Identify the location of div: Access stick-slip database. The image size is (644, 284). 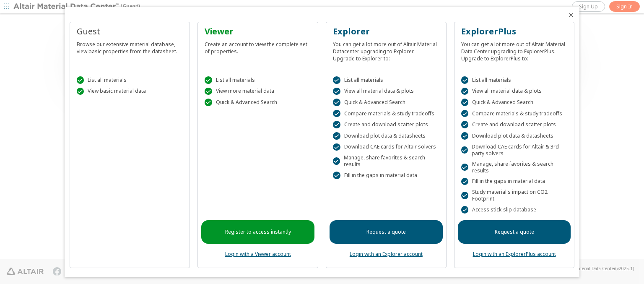
(515, 210).